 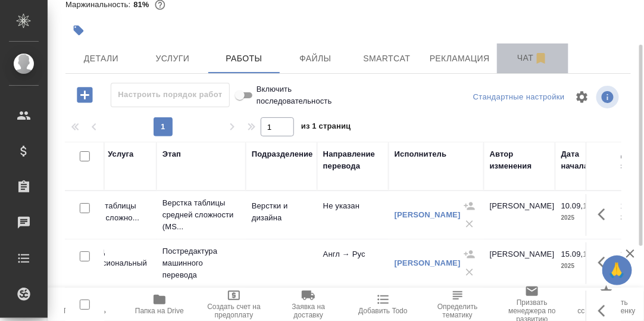 I want to click on td: Перевод Профессиональный Англ ..., so click(x=112, y=263).